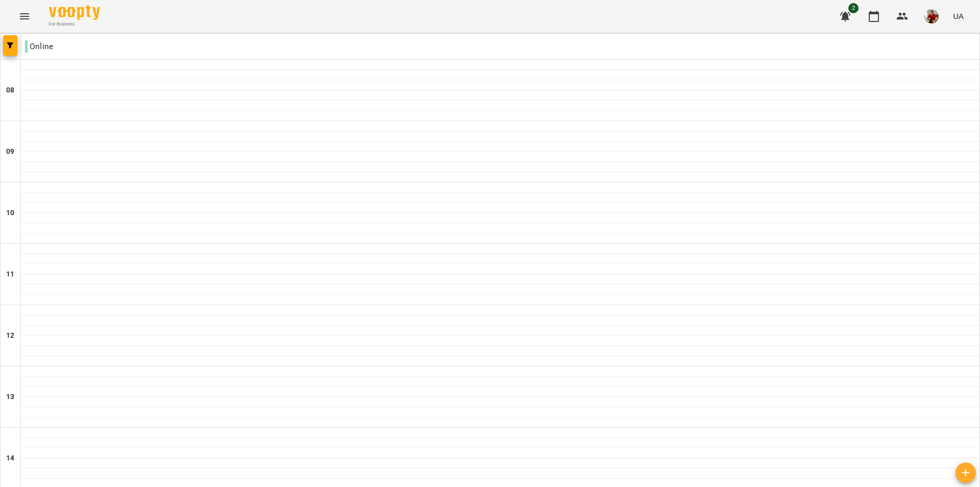  I want to click on span: UA, so click(958, 16).